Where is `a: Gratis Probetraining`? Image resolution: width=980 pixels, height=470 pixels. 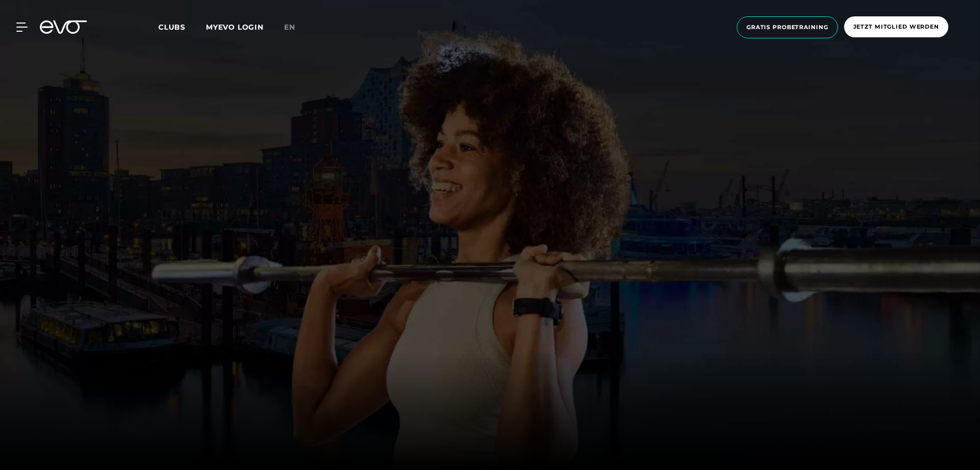
a: Gratis Probetraining is located at coordinates (787, 27).